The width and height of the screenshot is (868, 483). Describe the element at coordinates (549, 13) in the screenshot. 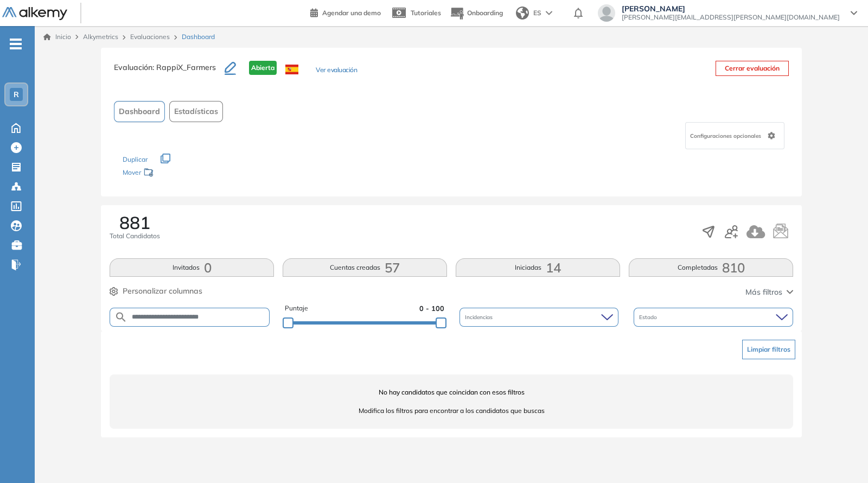

I see `img: arrow` at that location.